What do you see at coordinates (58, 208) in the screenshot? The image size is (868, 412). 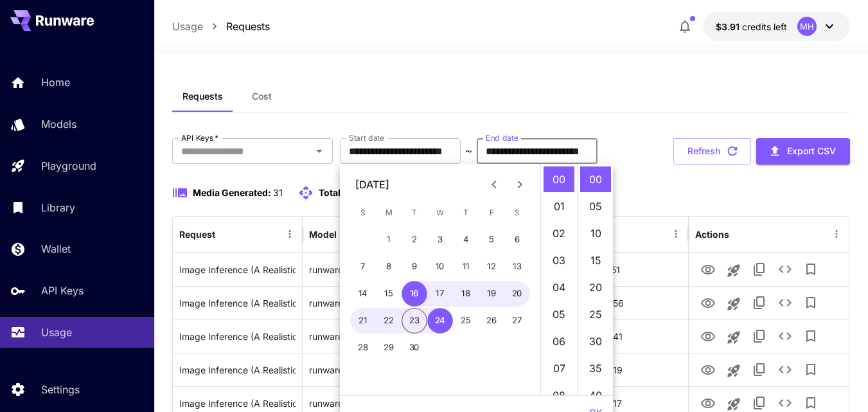 I see `p: Library` at bounding box center [58, 208].